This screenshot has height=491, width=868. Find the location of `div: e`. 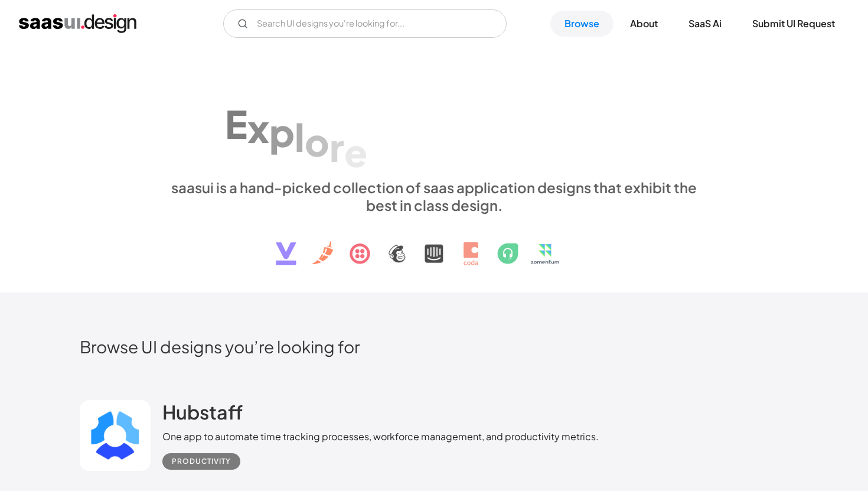

div: e is located at coordinates (356, 152).